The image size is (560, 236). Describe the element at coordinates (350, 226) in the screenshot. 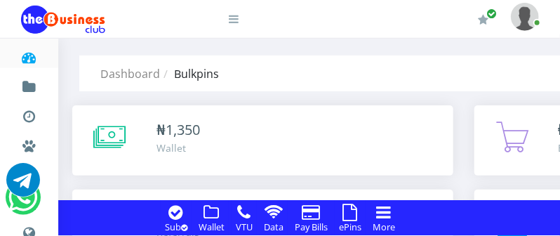

I see `a: ePins` at that location.